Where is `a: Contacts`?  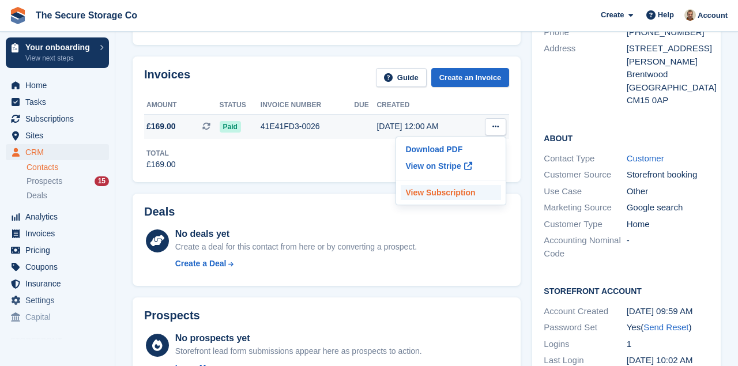
a: Contacts is located at coordinates (67, 167).